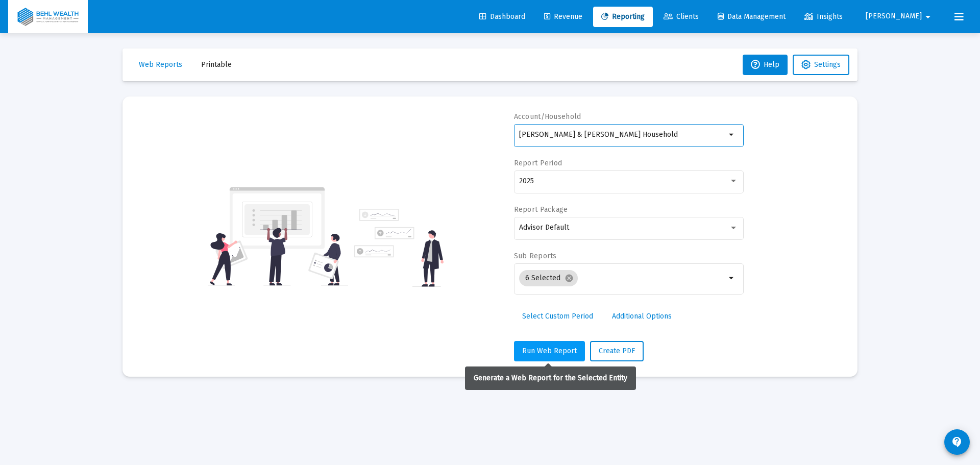 This screenshot has width=980, height=465. What do you see at coordinates (544, 227) in the screenshot?
I see `span: Advisor Default` at bounding box center [544, 227].